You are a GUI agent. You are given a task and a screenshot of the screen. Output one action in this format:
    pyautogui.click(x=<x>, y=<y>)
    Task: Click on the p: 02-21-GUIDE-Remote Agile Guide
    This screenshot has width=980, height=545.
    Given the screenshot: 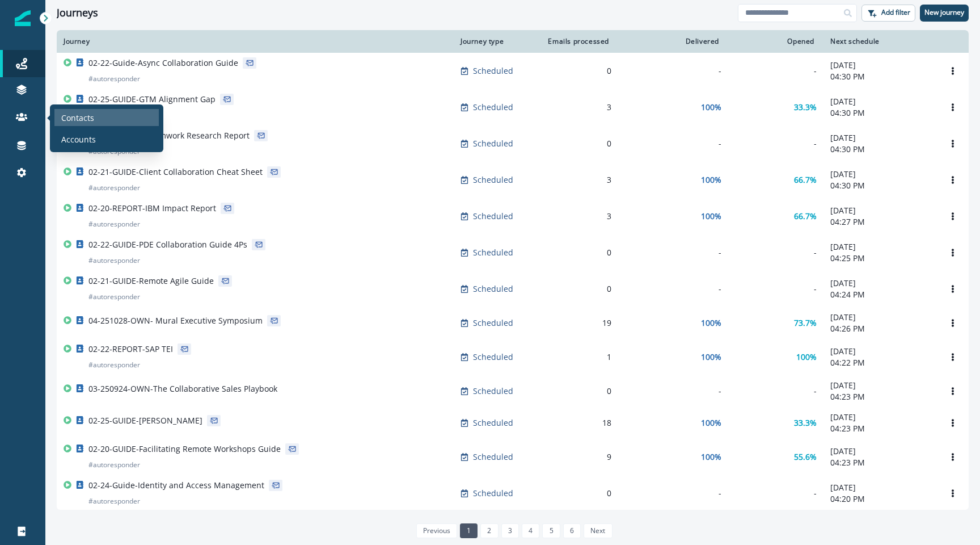 What is the action you would take?
    pyautogui.click(x=151, y=281)
    